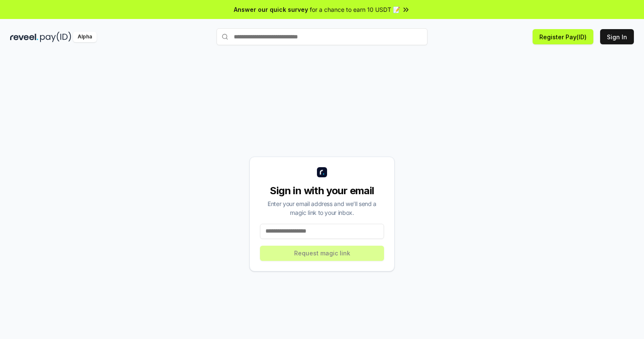 This screenshot has width=644, height=339. Describe the element at coordinates (322, 208) in the screenshot. I see `div: Enter your email address and we’ll send a magic link to your inbox.` at that location.